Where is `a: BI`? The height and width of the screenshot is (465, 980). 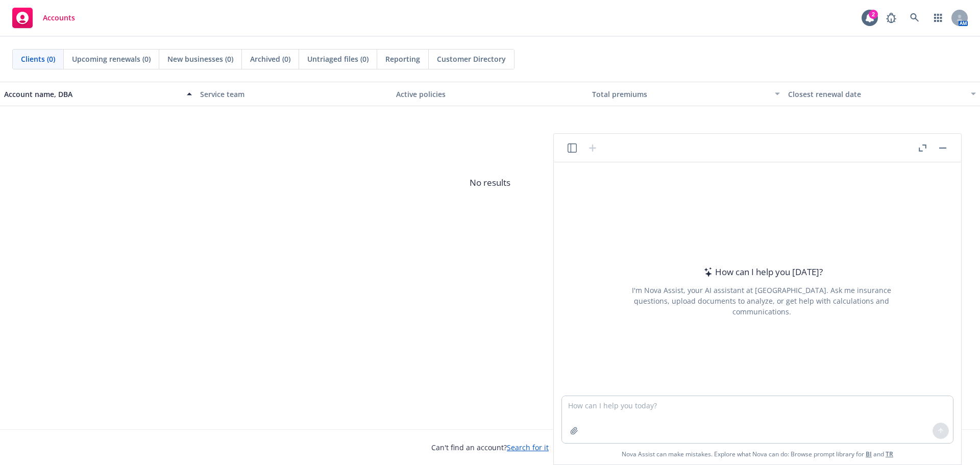
a: BI is located at coordinates (869, 453).